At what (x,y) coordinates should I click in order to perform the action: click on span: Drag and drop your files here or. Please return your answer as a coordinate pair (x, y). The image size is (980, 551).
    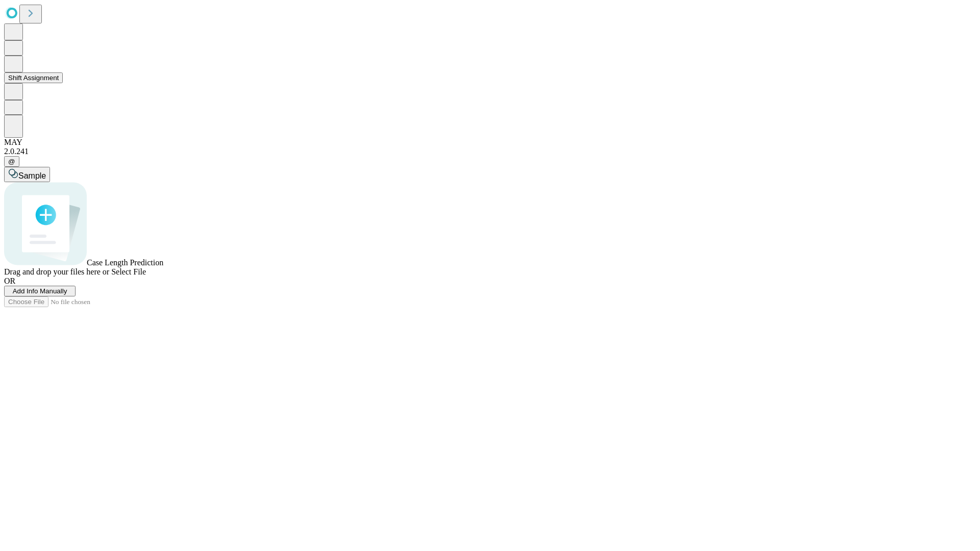
    Looking at the image, I should click on (56, 271).